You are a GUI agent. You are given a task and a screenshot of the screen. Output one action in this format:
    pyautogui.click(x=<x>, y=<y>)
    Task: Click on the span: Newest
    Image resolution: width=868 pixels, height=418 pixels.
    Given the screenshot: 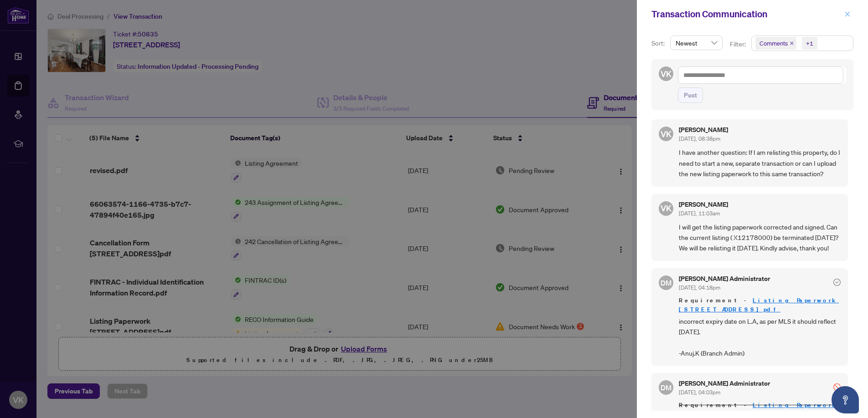 What is the action you would take?
    pyautogui.click(x=696, y=43)
    